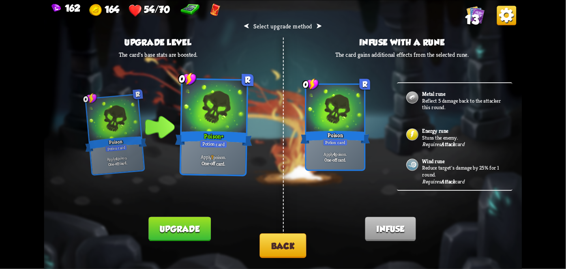  Describe the element at coordinates (434, 94) in the screenshot. I see `b: Metal rune` at that location.